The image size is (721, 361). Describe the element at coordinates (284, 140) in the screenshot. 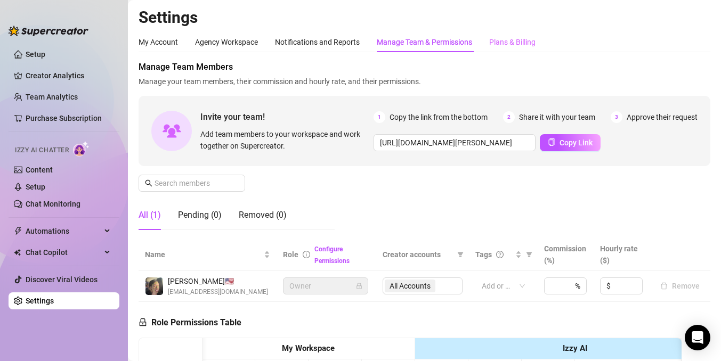

I see `span: Add team members to your workspace and work together on Supercreator.` at that location.